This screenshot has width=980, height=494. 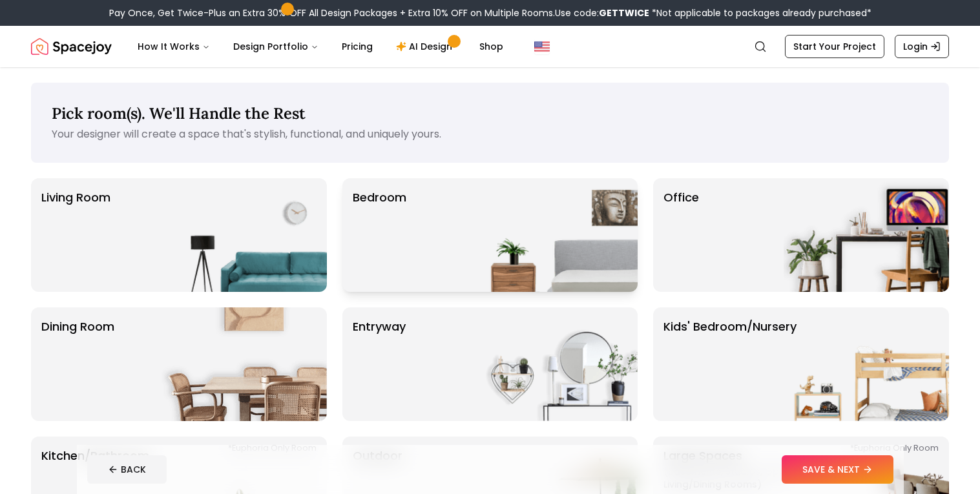 What do you see at coordinates (760, 13) in the screenshot?
I see `span: *Not applicable to packages already purchased*` at bounding box center [760, 13].